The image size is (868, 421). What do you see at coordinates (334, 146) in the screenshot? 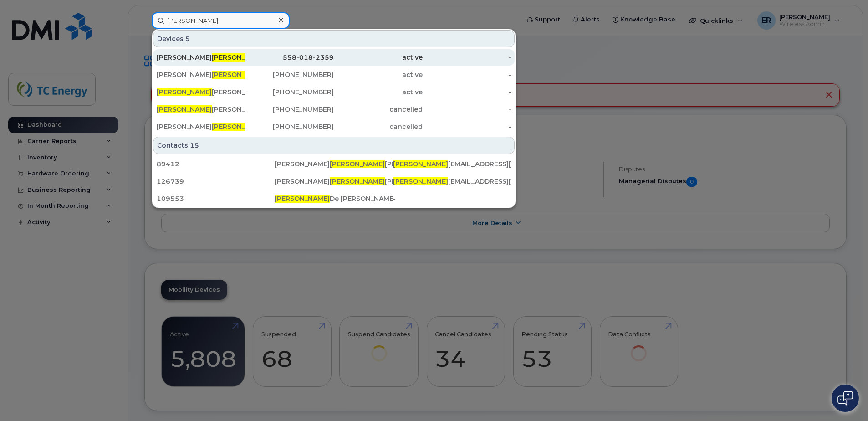
I see `div: Contacts` at bounding box center [334, 146].